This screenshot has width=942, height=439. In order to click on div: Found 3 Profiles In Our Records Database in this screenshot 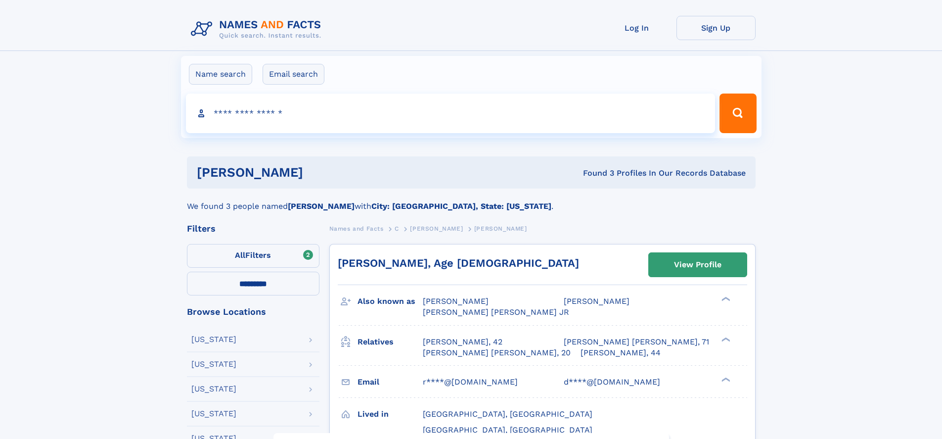, I will do `click(594, 173)`.